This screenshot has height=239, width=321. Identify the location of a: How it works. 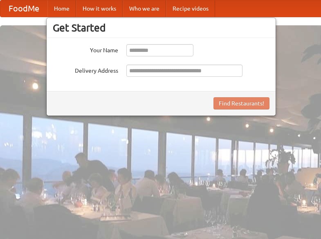
(99, 9).